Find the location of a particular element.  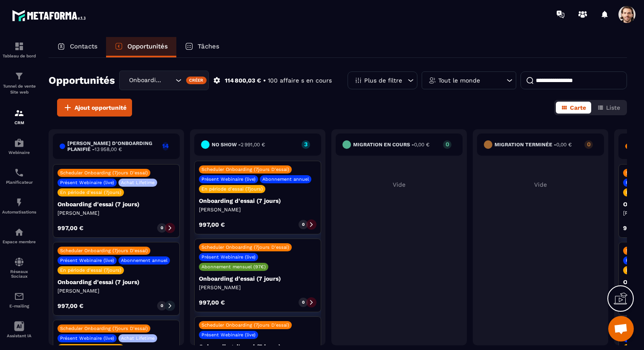

img: social-network is located at coordinates (19, 262).